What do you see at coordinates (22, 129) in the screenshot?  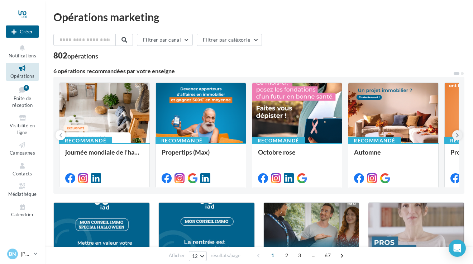 I see `span: Visibilité en ligne` at bounding box center [22, 129].